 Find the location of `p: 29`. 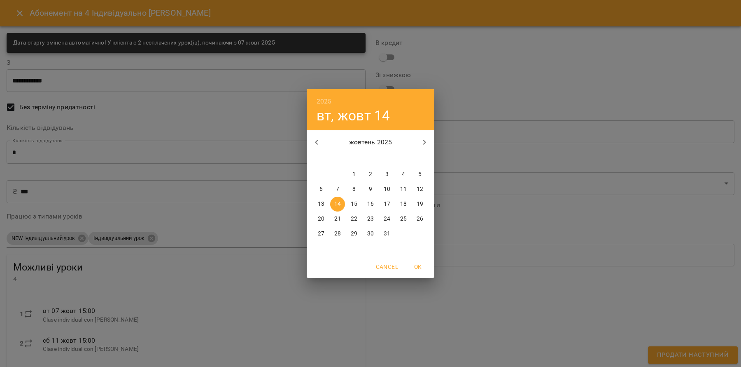

p: 29 is located at coordinates (354, 234).